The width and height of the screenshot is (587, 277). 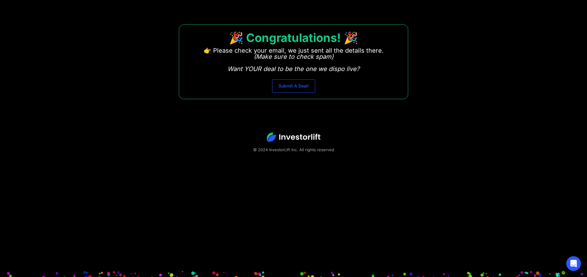 I want to click on a: Submit A Deal!, so click(x=293, y=86).